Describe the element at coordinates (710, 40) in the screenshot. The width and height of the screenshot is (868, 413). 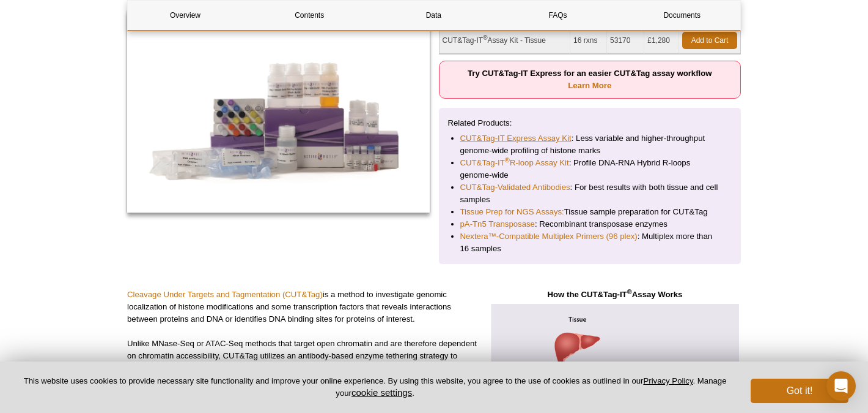
I see `a: Add to Cart` at that location.